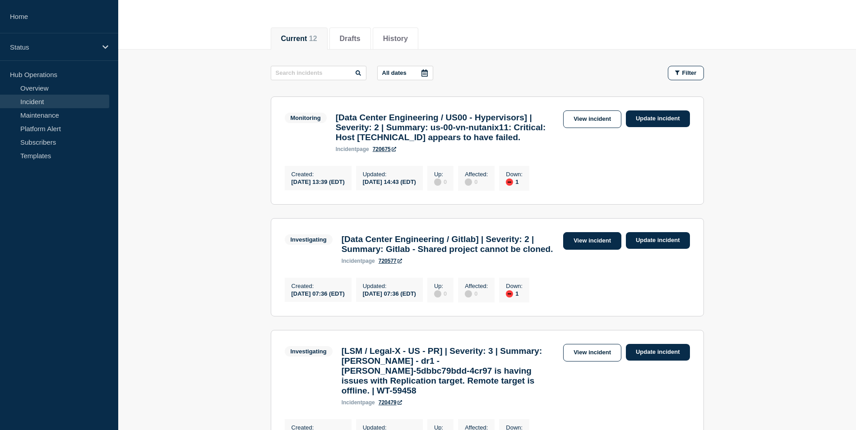 The image size is (856, 430). I want to click on p: Status, so click(53, 47).